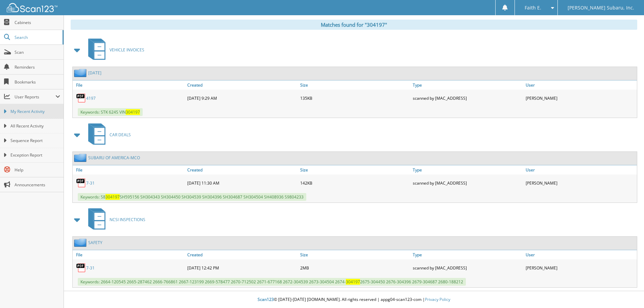 This screenshot has height=308, width=644. I want to click on div: Matches found for "304197", so click(354, 25).